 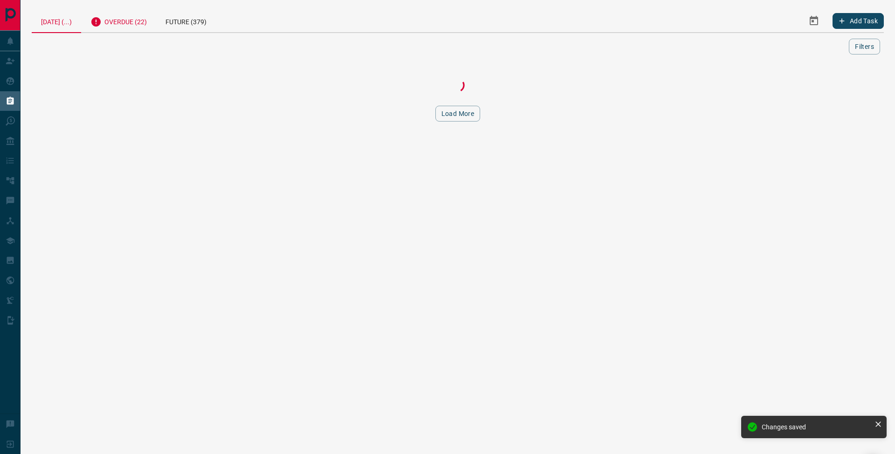 I want to click on button: Select Date Range, so click(x=813, y=21).